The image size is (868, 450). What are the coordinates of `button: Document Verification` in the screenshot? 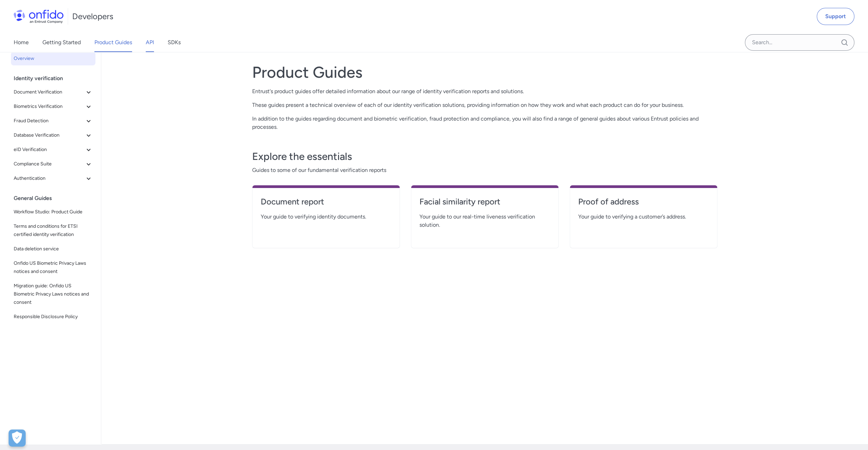 It's located at (53, 92).